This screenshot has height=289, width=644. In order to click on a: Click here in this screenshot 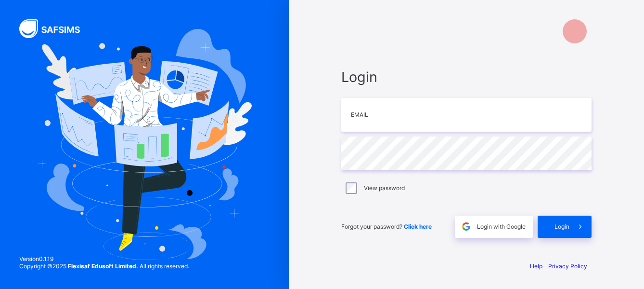, I will do `click(418, 226)`.